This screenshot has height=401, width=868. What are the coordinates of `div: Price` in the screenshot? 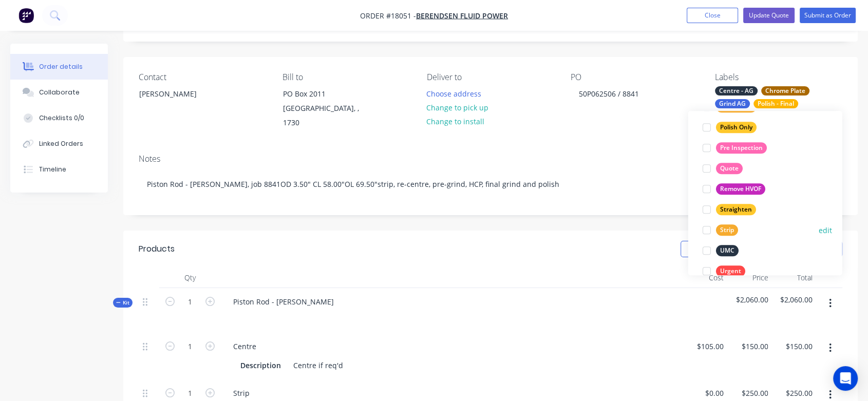 It's located at (750, 278).